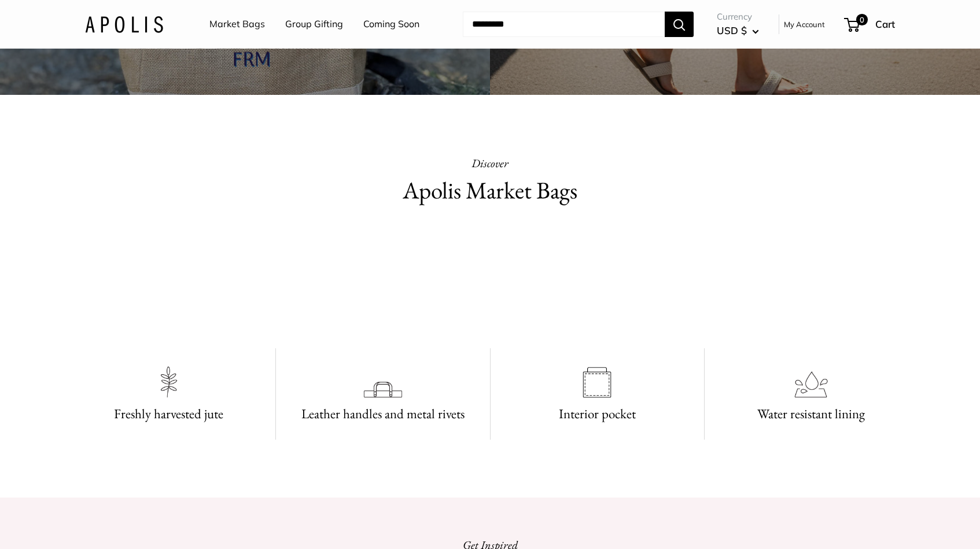 Image resolution: width=980 pixels, height=549 pixels. I want to click on a: Coming Soon, so click(391, 24).